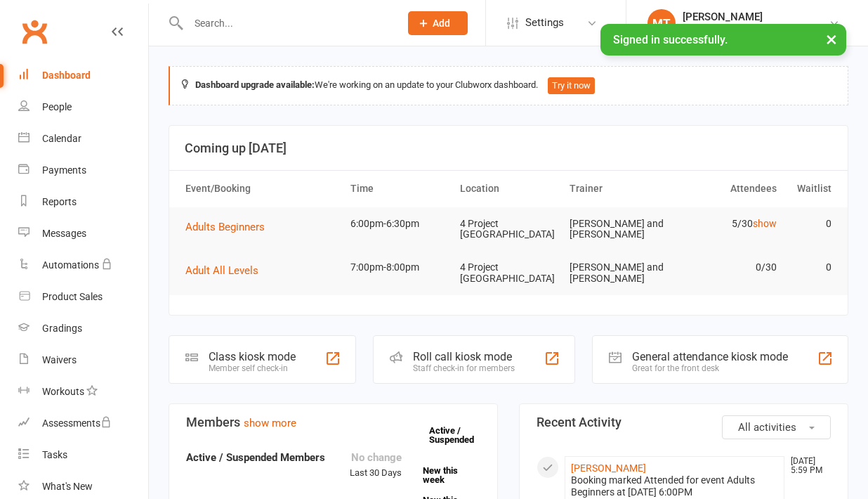 This screenshot has width=868, height=499. I want to click on div: Reports, so click(59, 202).